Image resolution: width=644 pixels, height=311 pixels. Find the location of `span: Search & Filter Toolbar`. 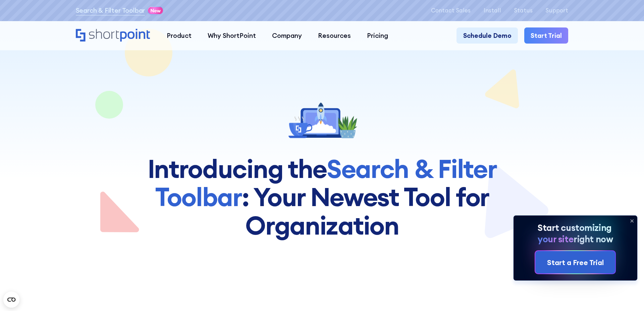

span: Search & Filter Toolbar is located at coordinates (326, 183).